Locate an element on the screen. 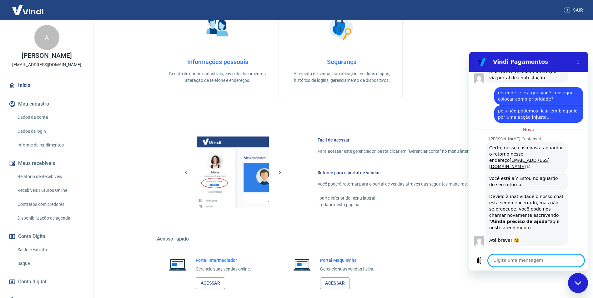 This screenshot has width=593, height=298. p: Gerencie suas vendas online. is located at coordinates (224, 269).